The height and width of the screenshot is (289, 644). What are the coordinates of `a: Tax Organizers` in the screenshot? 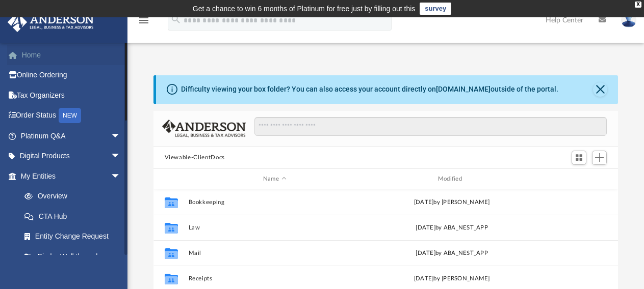 It's located at (71, 95).